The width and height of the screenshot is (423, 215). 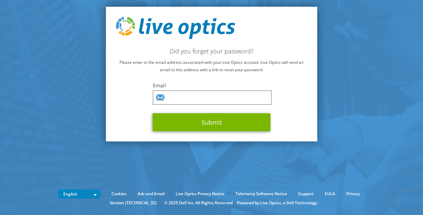 What do you see at coordinates (211, 51) in the screenshot?
I see `h2: Did you forget your password?` at bounding box center [211, 51].